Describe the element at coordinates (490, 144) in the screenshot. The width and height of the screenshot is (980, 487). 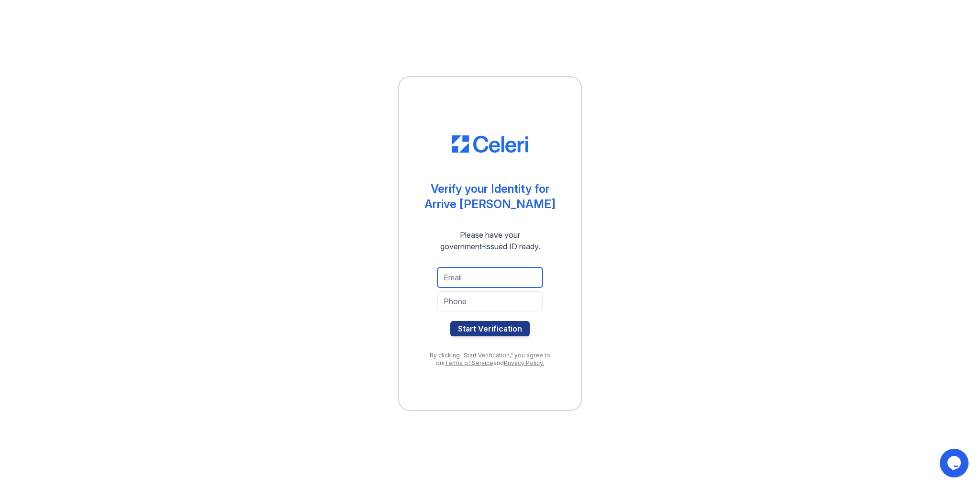
I see `img: CE_Logo_Blue-a8612792a0a2168367f1c8372b55b34899dd931a85d93a1a3d3e32e68fde9ad4.png` at that location.